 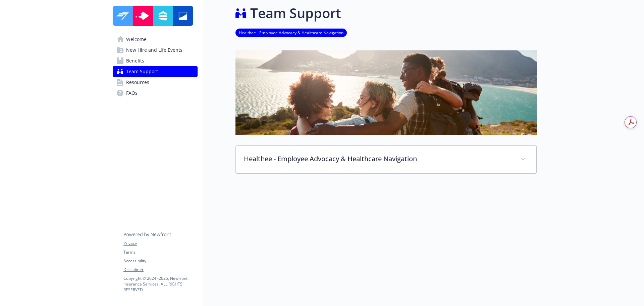 I want to click on span: FAQs, so click(x=132, y=93).